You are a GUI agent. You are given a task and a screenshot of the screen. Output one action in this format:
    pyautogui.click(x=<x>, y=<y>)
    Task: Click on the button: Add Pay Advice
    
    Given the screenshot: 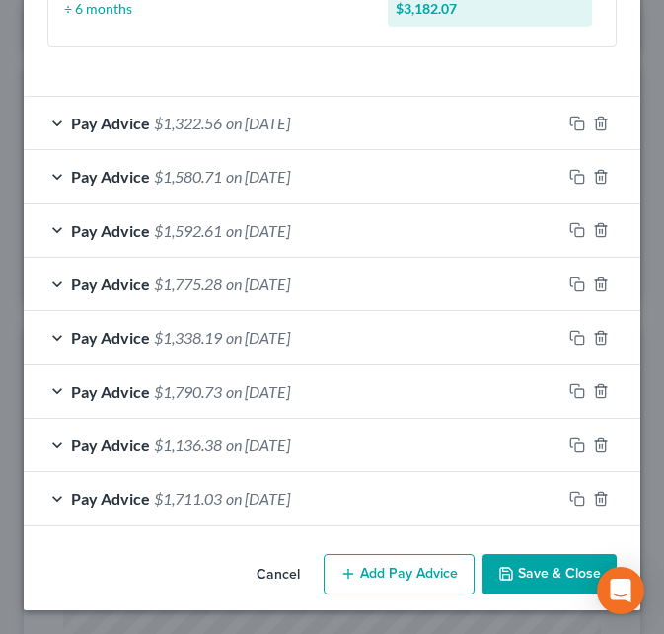 What is the action you would take?
    pyautogui.click(x=399, y=574)
    